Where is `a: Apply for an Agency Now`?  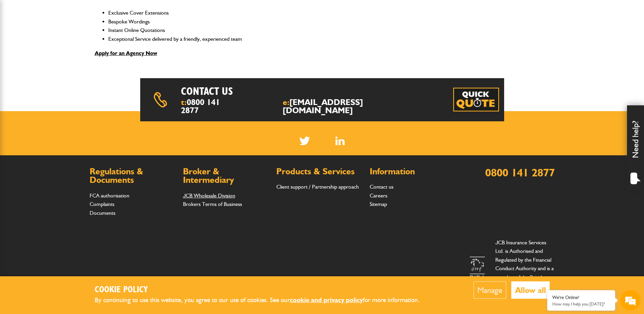 a: Apply for an Agency Now is located at coordinates (126, 53).